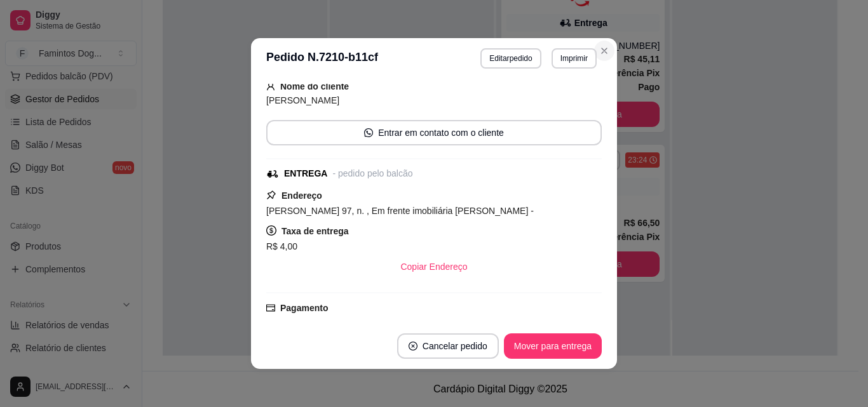 This screenshot has width=868, height=407. Describe the element at coordinates (271, 308) in the screenshot. I see `span: credit-card` at that location.